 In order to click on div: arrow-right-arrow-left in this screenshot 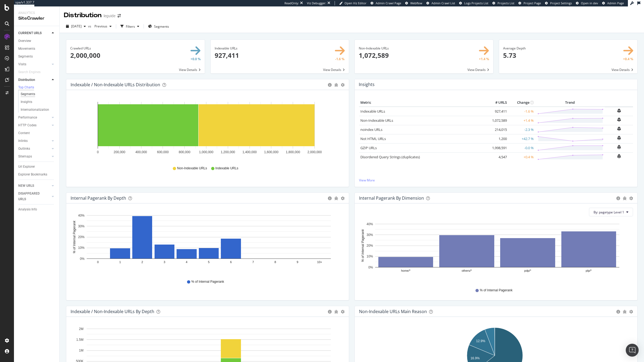, I will do `click(119, 16)`.